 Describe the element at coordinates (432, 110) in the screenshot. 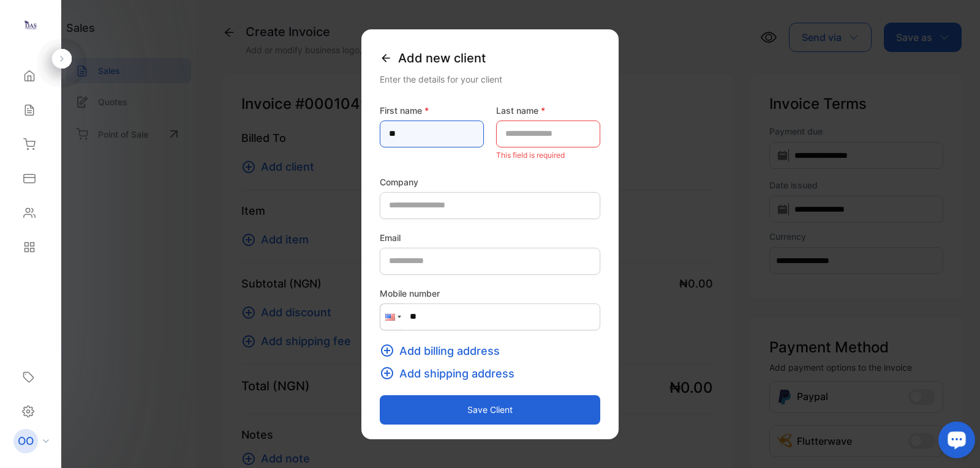

I see `label: First name` at that location.